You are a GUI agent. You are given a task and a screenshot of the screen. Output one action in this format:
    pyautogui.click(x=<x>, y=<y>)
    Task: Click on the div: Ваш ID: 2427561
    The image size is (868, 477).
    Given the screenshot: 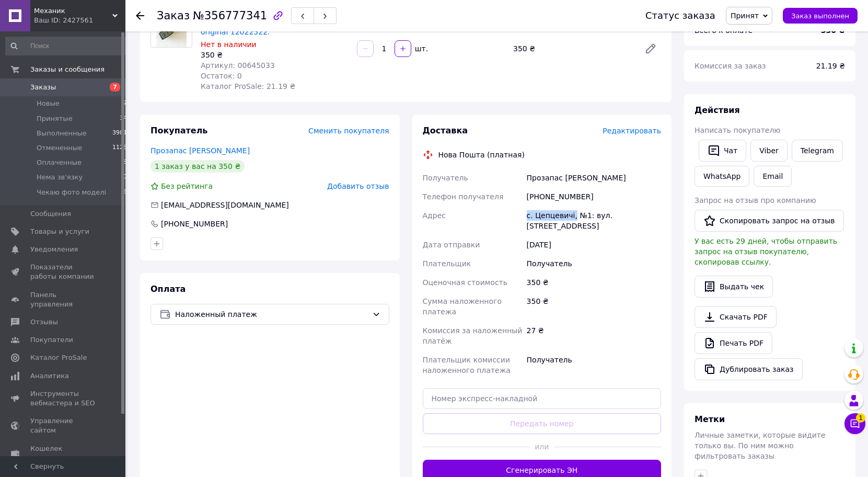 What is the action you would take?
    pyautogui.click(x=79, y=20)
    